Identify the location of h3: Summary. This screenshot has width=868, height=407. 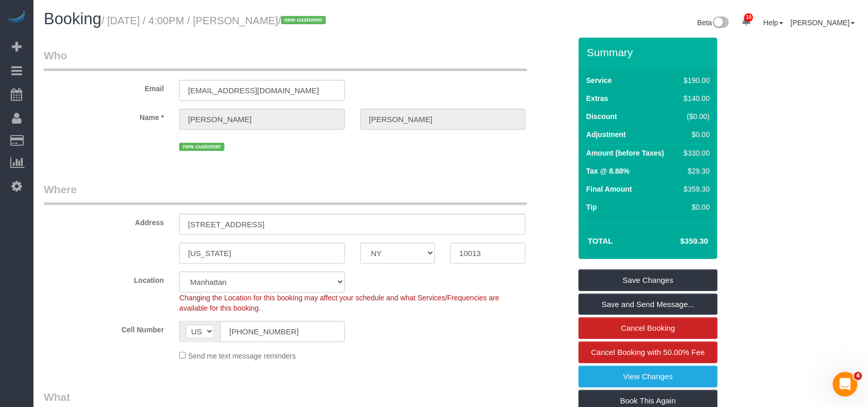
(649, 52).